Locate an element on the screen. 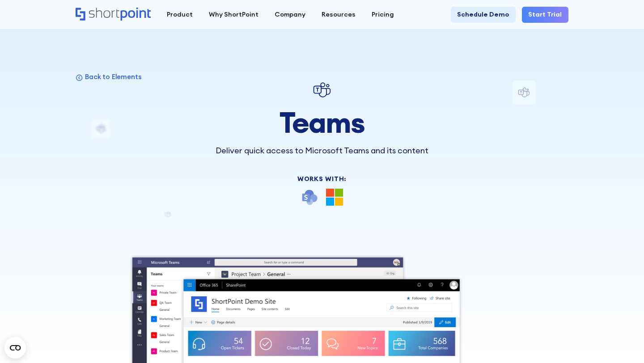 The height and width of the screenshot is (363, 644). div: Pricing is located at coordinates (383, 15).